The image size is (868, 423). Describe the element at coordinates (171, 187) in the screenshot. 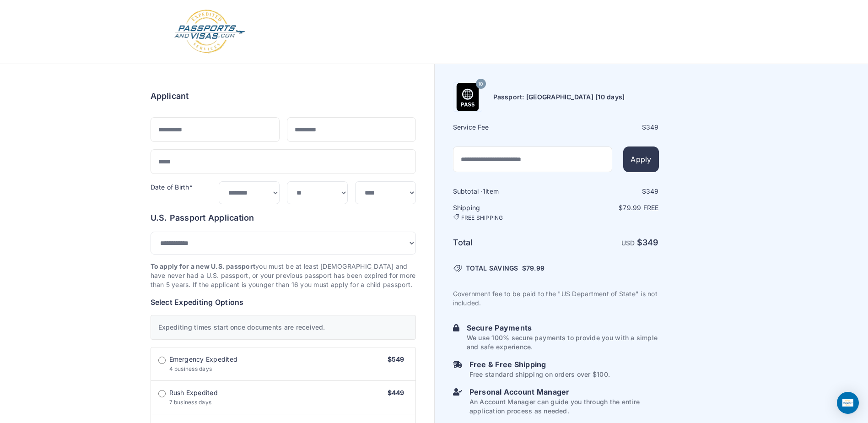

I see `label: Date of Birth*` at that location.